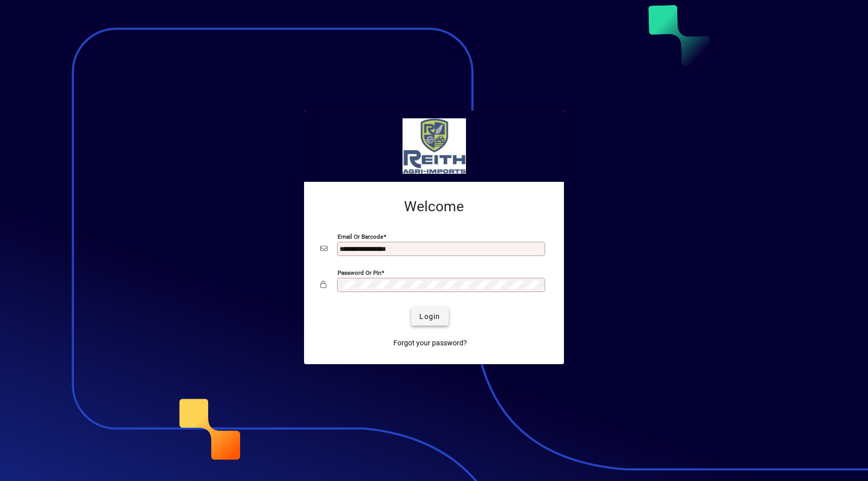 The image size is (868, 481). What do you see at coordinates (434, 207) in the screenshot?
I see `h2: Welcome` at bounding box center [434, 207].